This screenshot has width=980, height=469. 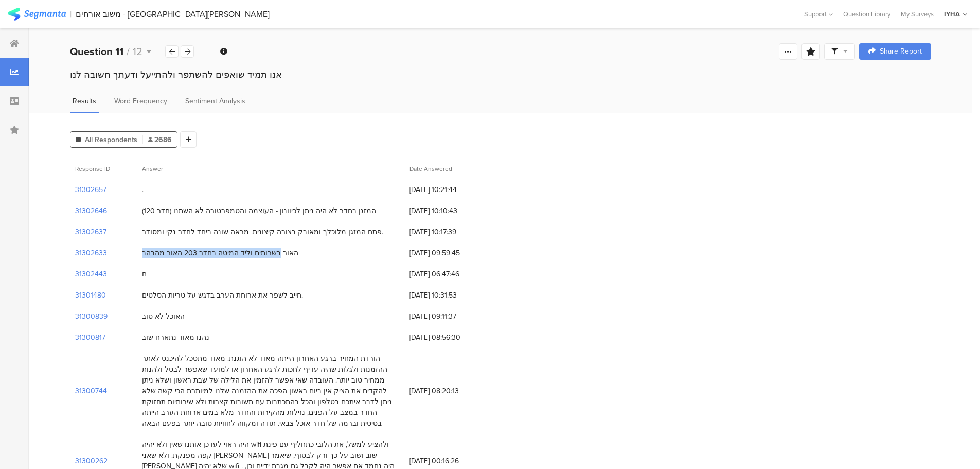 I want to click on section: 31300744, so click(x=91, y=391).